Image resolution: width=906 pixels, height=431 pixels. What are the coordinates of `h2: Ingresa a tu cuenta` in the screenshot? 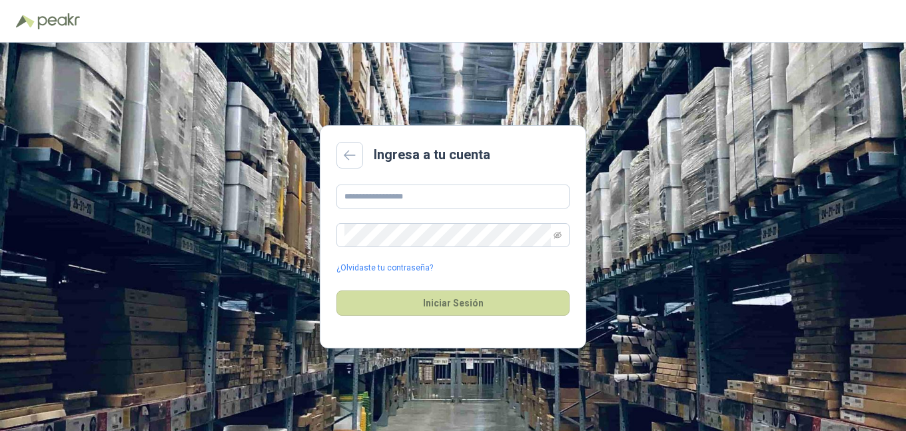 It's located at (432, 154).